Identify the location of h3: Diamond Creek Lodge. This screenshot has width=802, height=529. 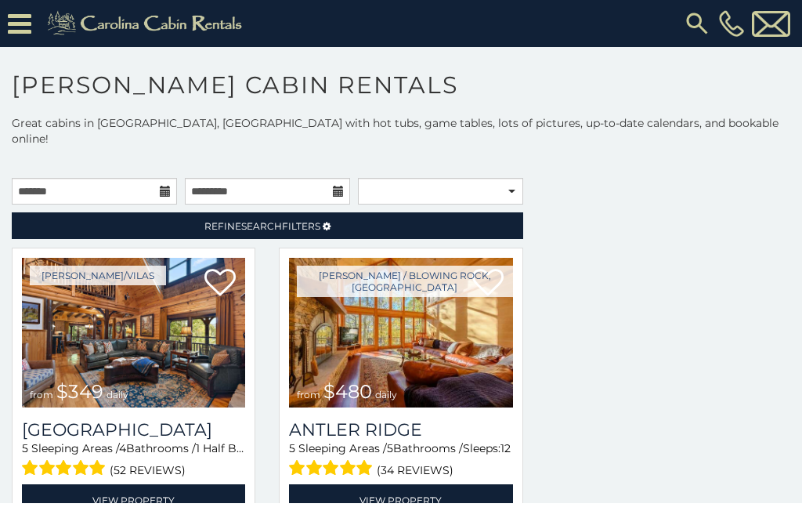
(133, 429).